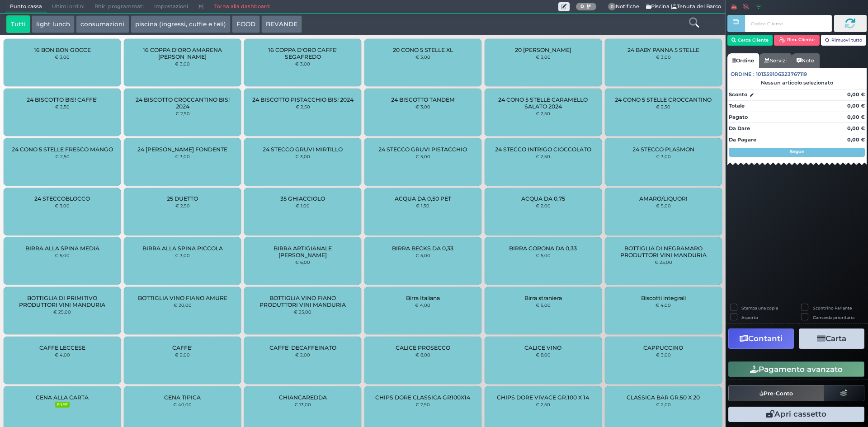 Image resolution: width=868 pixels, height=427 pixels. What do you see at coordinates (302, 199) in the screenshot?
I see `span: 35 GHIACCIOLO` at bounding box center [302, 199].